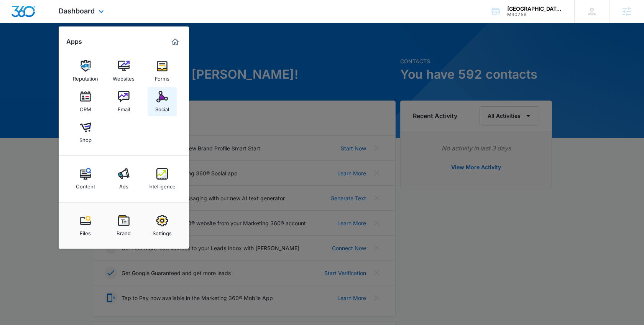  Describe the element at coordinates (162, 231) in the screenshot. I see `div: Settings` at that location.